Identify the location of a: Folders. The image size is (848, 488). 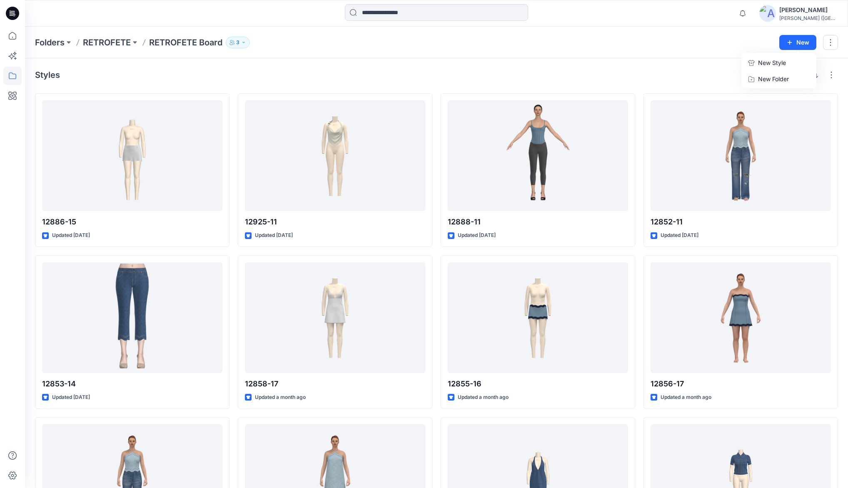
(50, 42).